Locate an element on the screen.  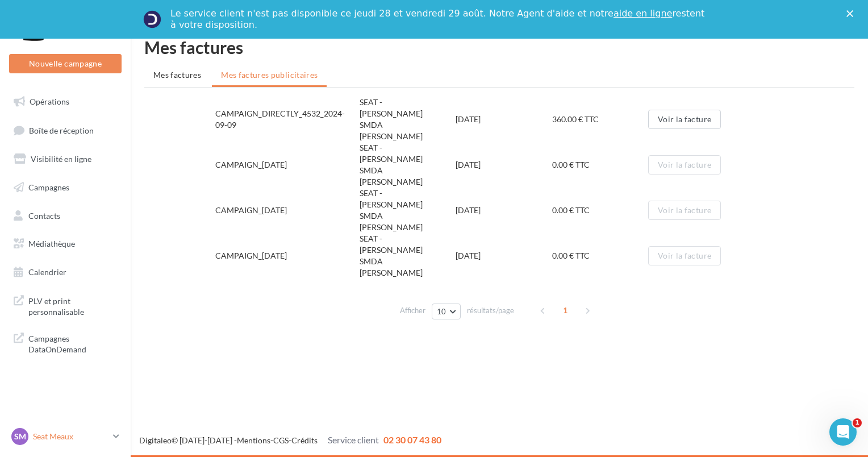
img: Profile image for Service-Client is located at coordinates (152, 19).